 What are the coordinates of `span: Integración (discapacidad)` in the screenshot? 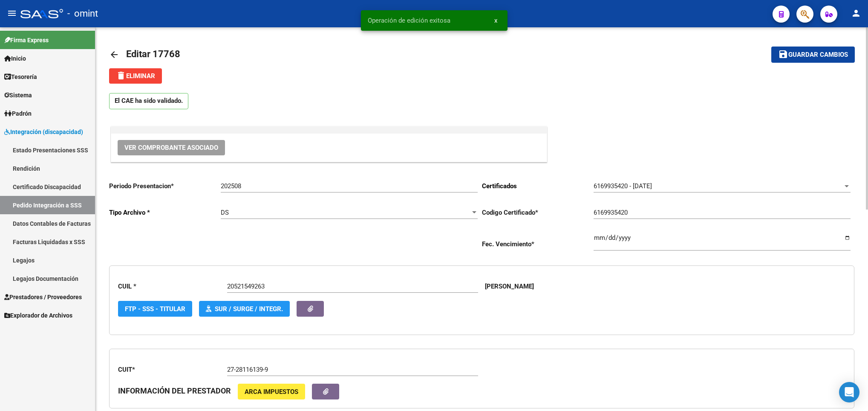 It's located at (43, 132).